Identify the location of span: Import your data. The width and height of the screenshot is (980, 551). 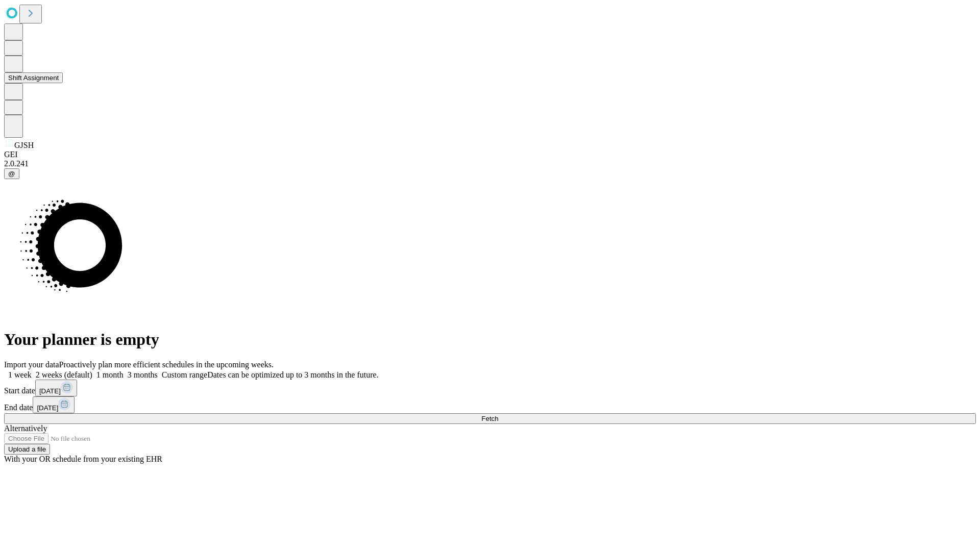
(32, 364).